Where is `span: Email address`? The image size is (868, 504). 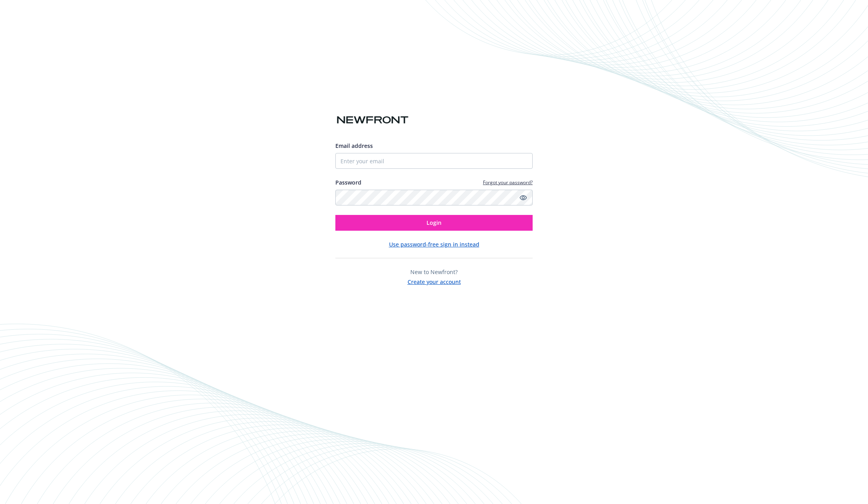 span: Email address is located at coordinates (354, 146).